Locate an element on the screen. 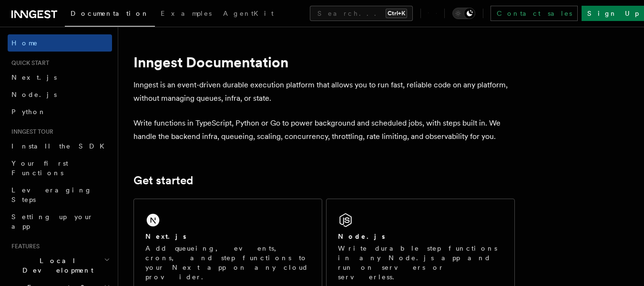  a: Node.js is located at coordinates (60, 94).